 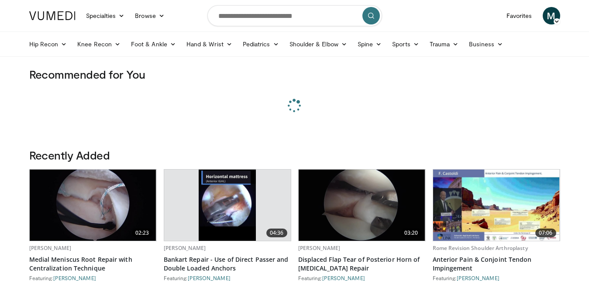 I want to click on span: 02:23, so click(x=142, y=233).